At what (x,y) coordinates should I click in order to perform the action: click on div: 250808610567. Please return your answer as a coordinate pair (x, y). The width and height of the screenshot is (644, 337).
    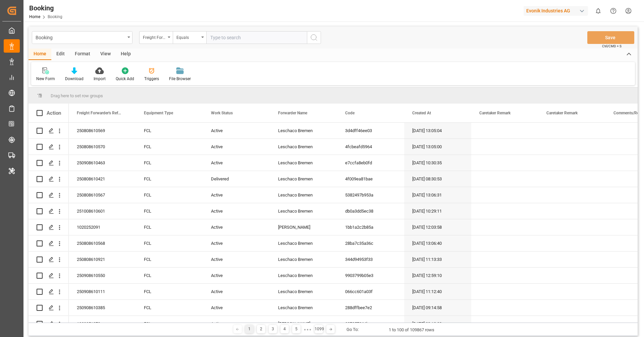
    Looking at the image, I should click on (102, 195).